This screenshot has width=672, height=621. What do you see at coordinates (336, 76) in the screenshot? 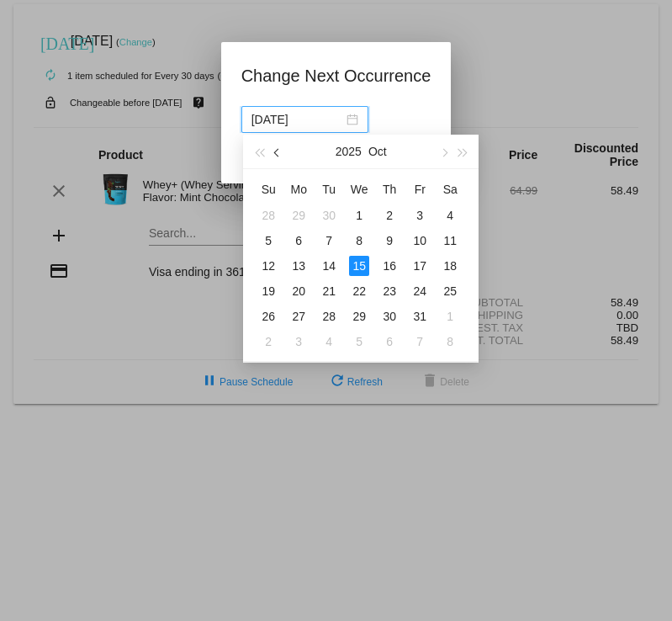
I see `h1: Change Next Occurrence` at bounding box center [336, 76].